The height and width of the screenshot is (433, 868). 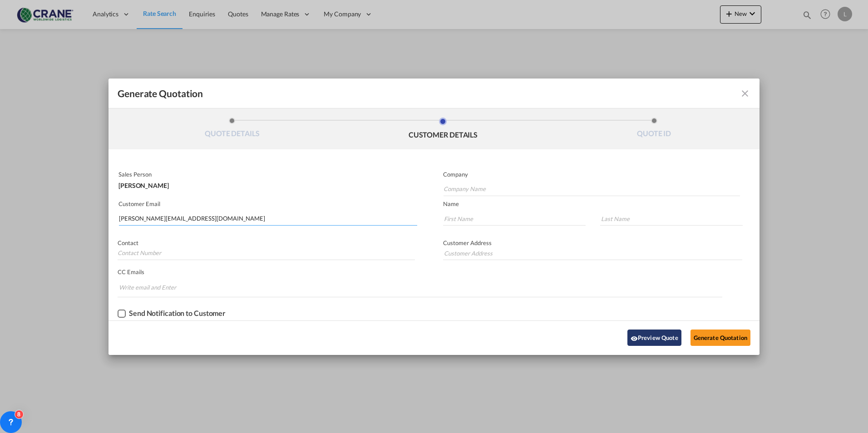 What do you see at coordinates (177, 313) in the screenshot?
I see `div: Send Notification to Customer` at bounding box center [177, 313].